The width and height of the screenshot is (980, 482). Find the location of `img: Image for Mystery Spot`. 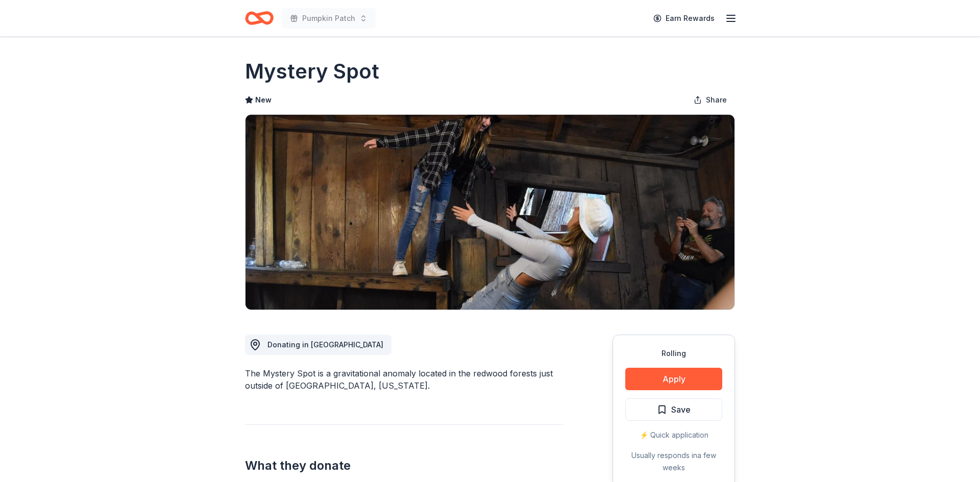

img: Image for Mystery Spot is located at coordinates (490, 212).